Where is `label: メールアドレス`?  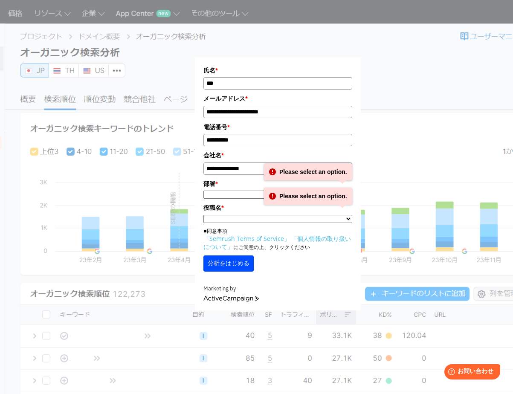
label: メールアドレス is located at coordinates (278, 98).